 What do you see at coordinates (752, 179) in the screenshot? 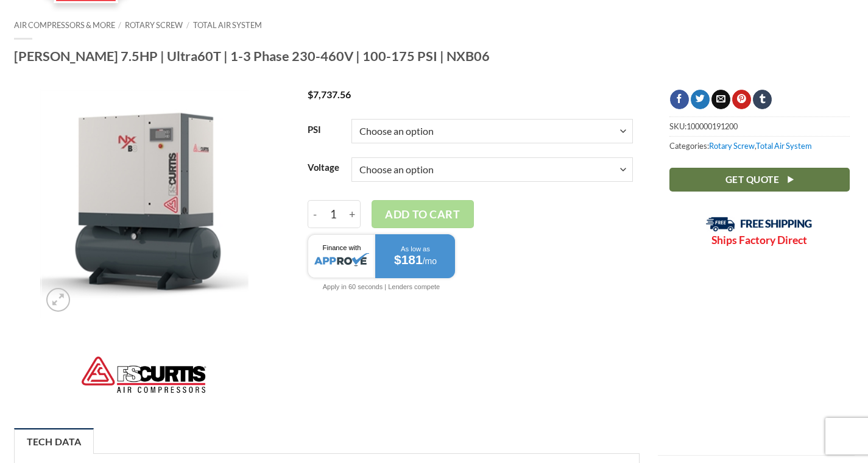
I see `span: Get Quote` at bounding box center [752, 179].